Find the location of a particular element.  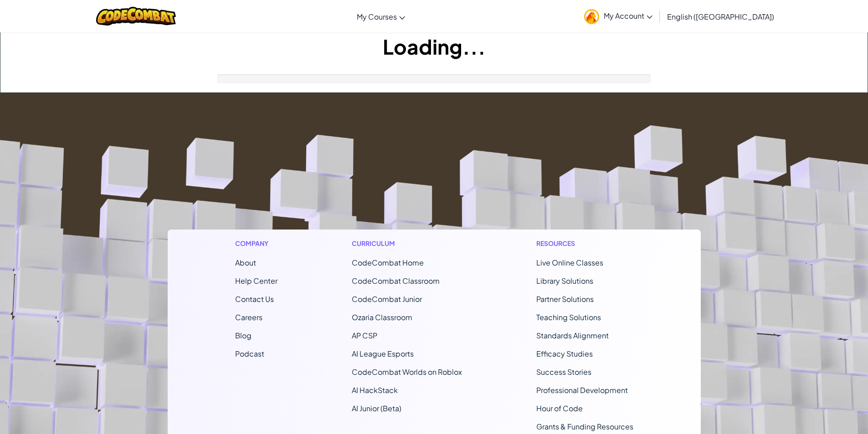

a: CodeCombat logo is located at coordinates (136, 16).